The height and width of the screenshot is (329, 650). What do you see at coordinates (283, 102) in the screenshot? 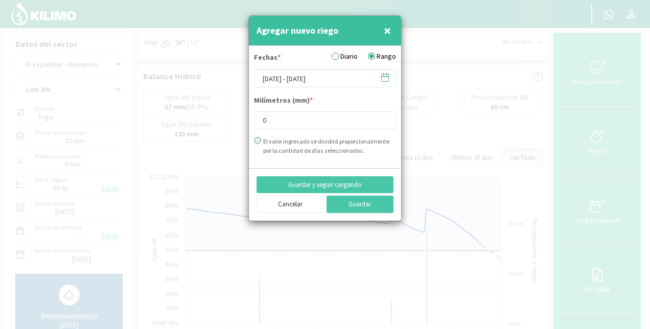
I see `label: Milímetros (mm)` at bounding box center [283, 102].